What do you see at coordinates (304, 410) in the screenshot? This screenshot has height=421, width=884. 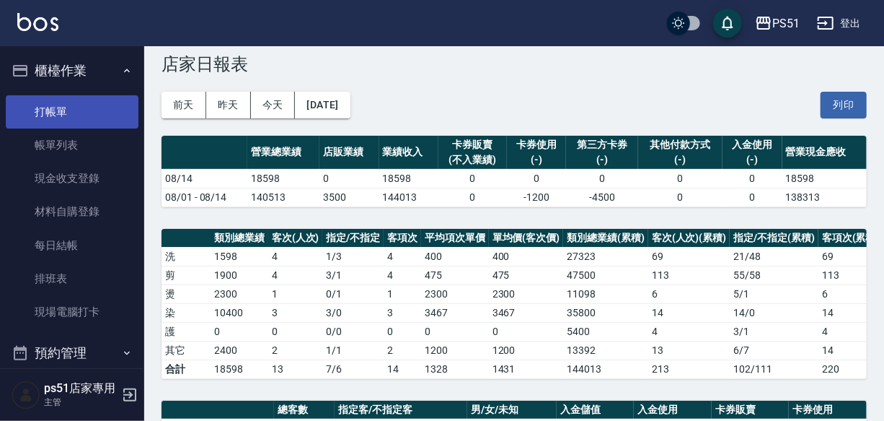 I see `th: 總客數` at bounding box center [304, 410].